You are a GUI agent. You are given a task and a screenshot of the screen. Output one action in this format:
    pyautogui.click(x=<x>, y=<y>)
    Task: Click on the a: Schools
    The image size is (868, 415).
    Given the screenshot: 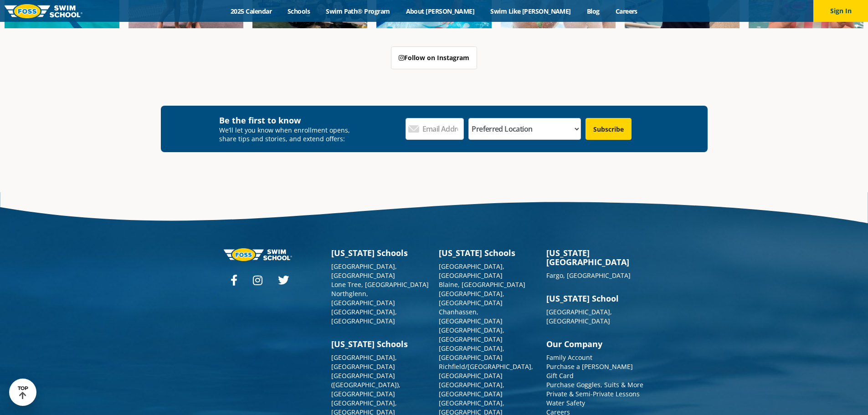 What is the action you would take?
    pyautogui.click(x=299, y=11)
    